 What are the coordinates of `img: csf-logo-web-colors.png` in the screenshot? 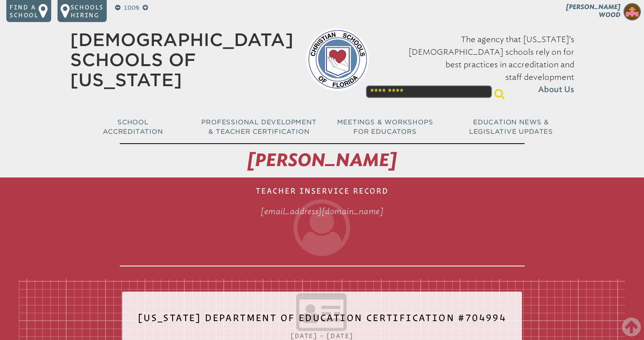 It's located at (338, 60).